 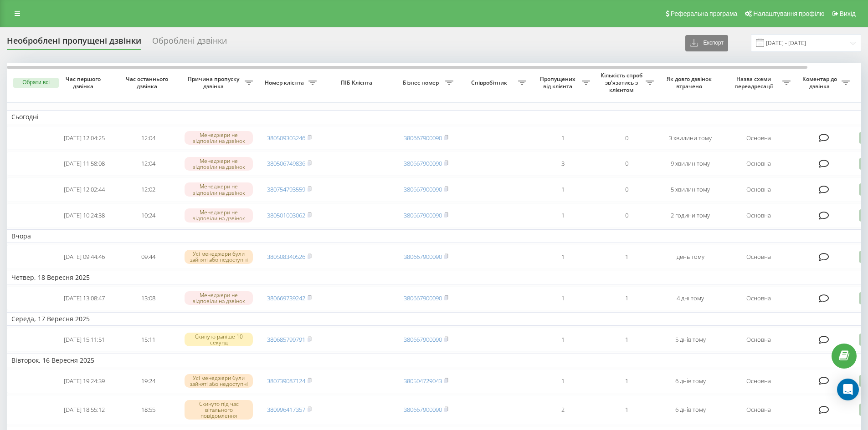 What do you see at coordinates (358, 83) in the screenshot?
I see `span: ПІБ Клієнта` at bounding box center [358, 83].